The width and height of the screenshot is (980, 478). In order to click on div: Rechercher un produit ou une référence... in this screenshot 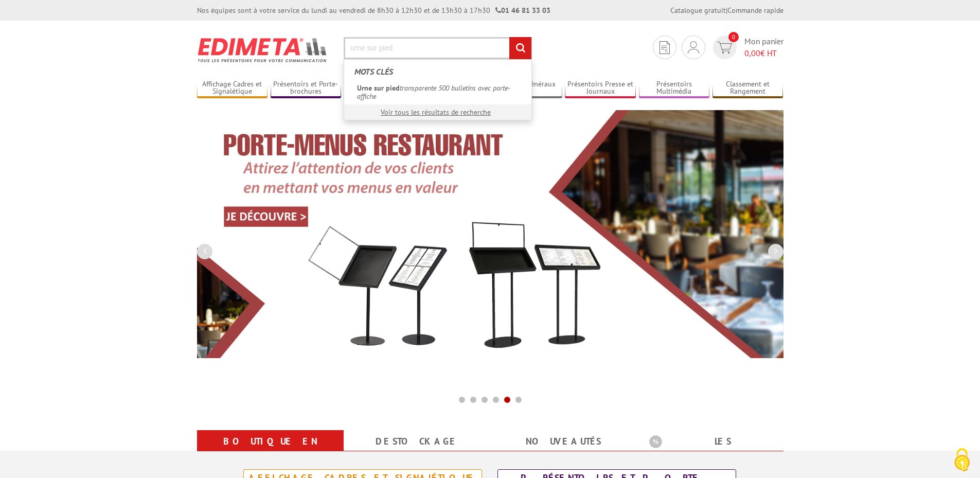, I will do `click(438, 90)`.